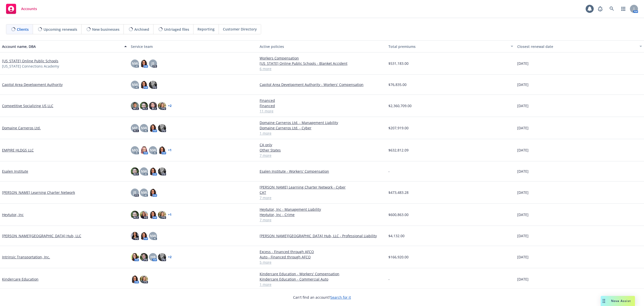 The width and height of the screenshot is (644, 306). Describe the element at coordinates (322, 284) in the screenshot. I see `a: 1 more` at that location.